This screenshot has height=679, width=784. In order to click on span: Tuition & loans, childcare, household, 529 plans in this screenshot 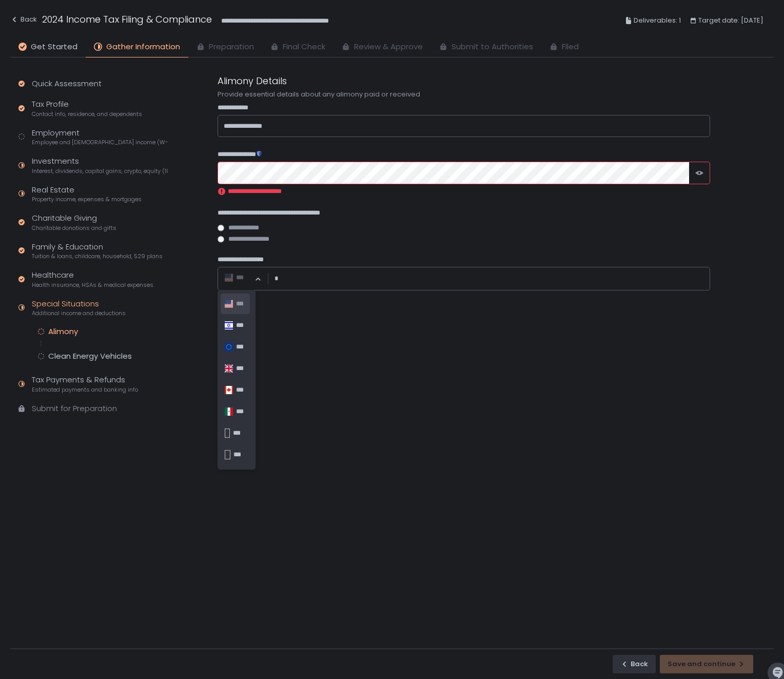, I will do `click(97, 256)`.